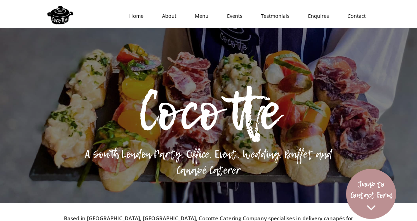 Image resolution: width=417 pixels, height=221 pixels. I want to click on a: Contact, so click(354, 16).